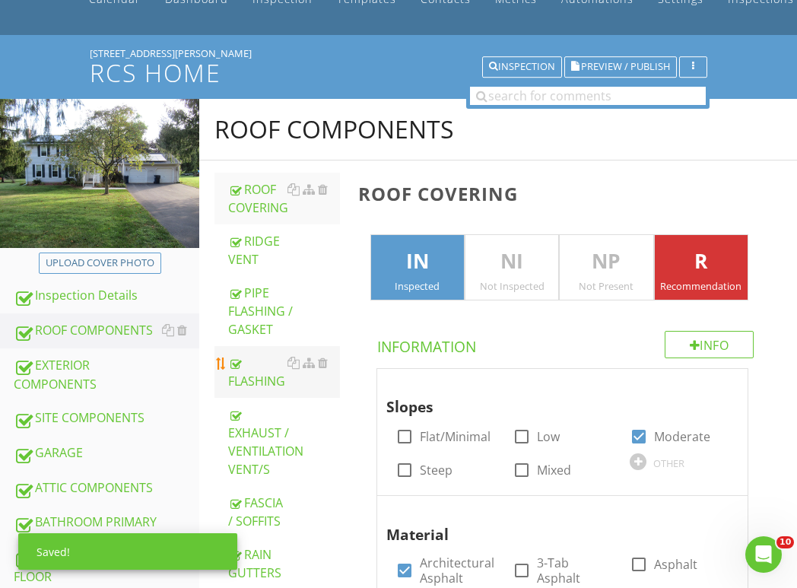 Image resolution: width=797 pixels, height=588 pixels. I want to click on a: Inspection, so click(521, 65).